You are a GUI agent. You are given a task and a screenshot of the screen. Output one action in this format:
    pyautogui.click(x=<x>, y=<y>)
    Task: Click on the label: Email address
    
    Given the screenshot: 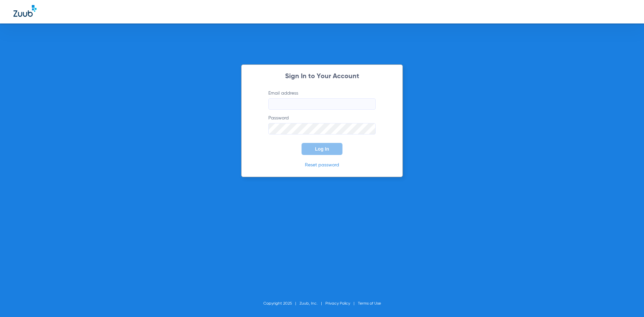 What is the action you would take?
    pyautogui.click(x=322, y=100)
    